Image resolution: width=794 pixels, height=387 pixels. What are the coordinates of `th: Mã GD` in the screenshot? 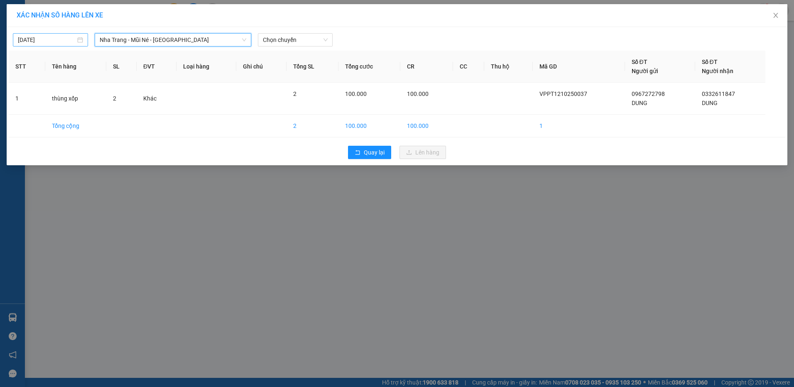 It's located at (579, 66).